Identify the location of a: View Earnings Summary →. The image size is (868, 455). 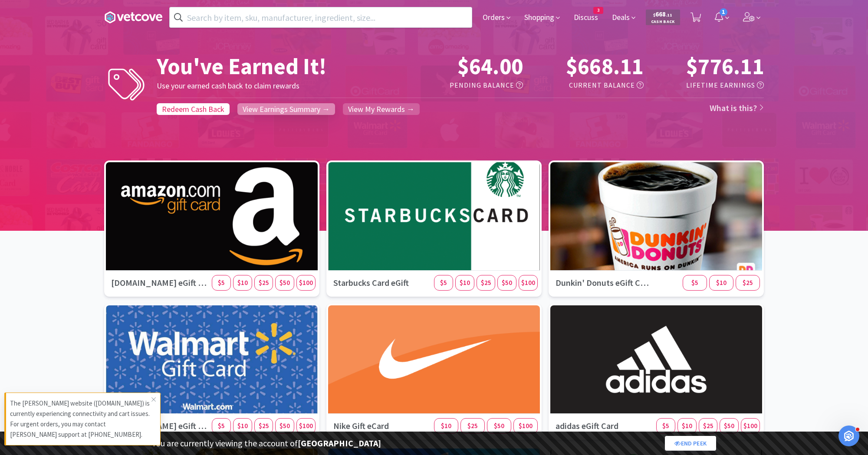
(286, 109).